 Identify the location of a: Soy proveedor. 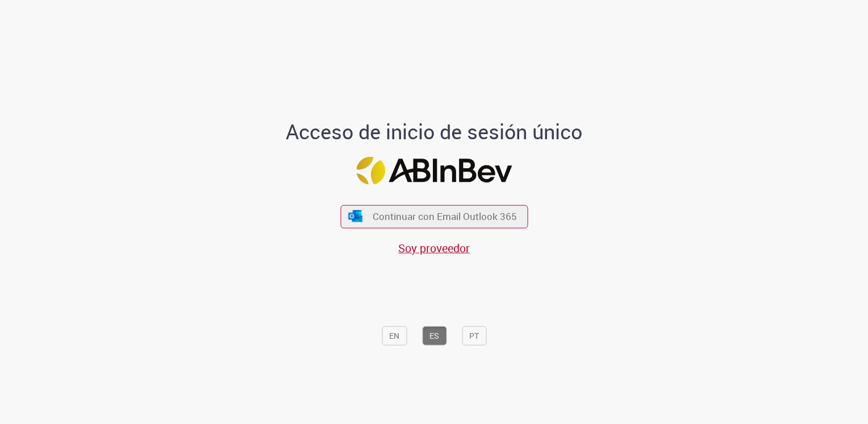
(434, 247).